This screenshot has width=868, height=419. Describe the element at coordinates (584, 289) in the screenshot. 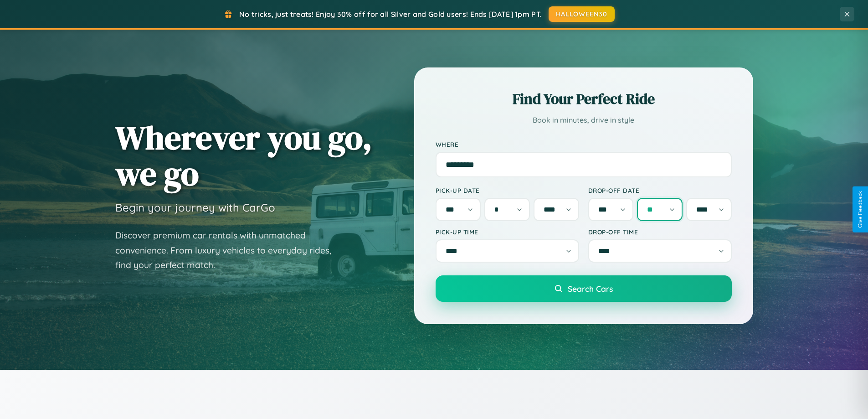

I see `button: Search Cars` at that location.